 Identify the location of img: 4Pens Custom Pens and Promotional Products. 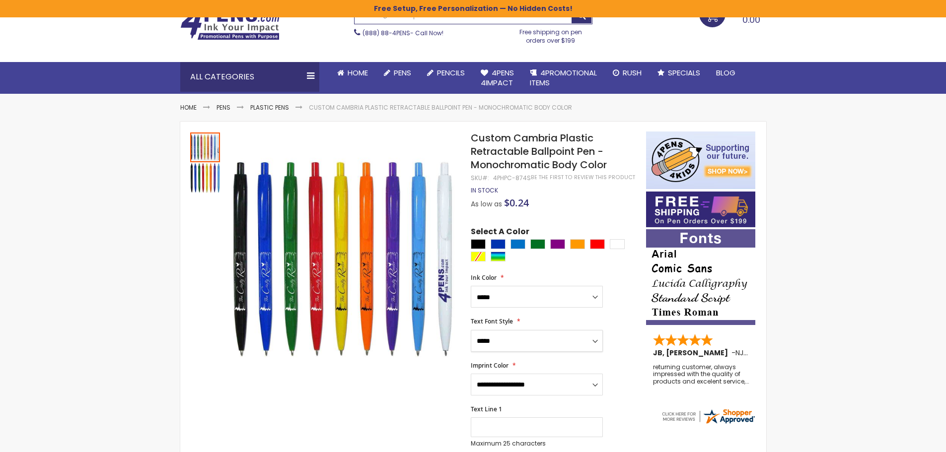
(230, 24).